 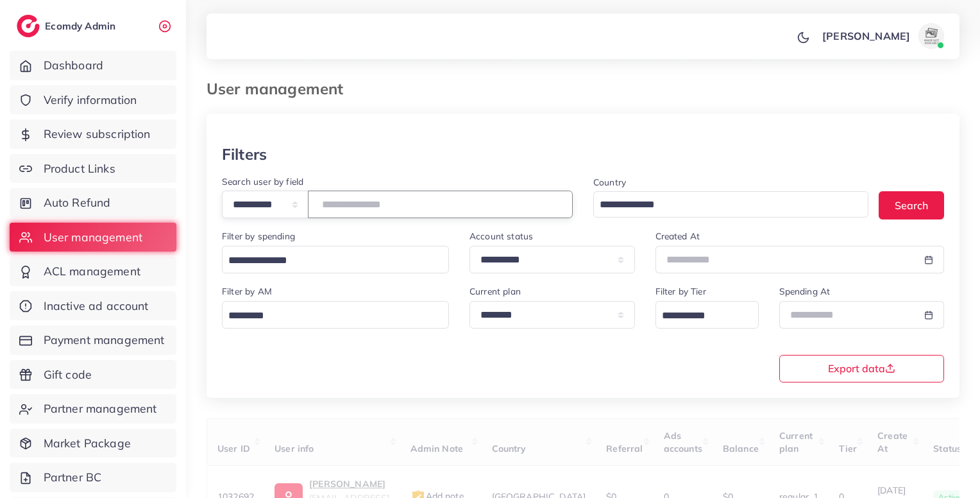 I want to click on span: Market Package, so click(x=87, y=444).